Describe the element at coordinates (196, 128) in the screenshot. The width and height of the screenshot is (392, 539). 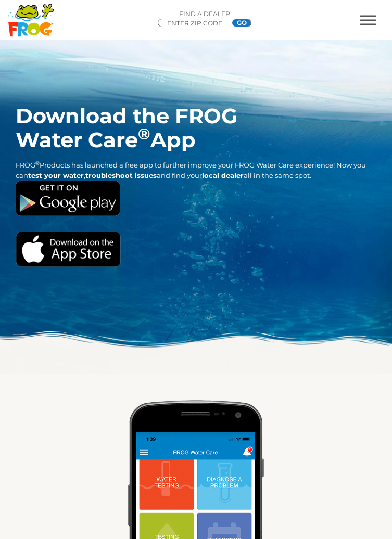
I see `h1: Download the FROG Water Care App` at that location.